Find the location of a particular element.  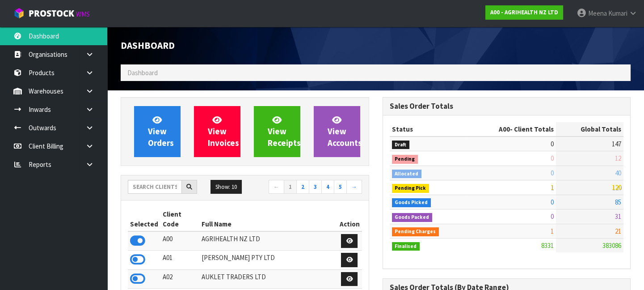

td: AGRIHEALTH NZ LTD is located at coordinates (268, 240).